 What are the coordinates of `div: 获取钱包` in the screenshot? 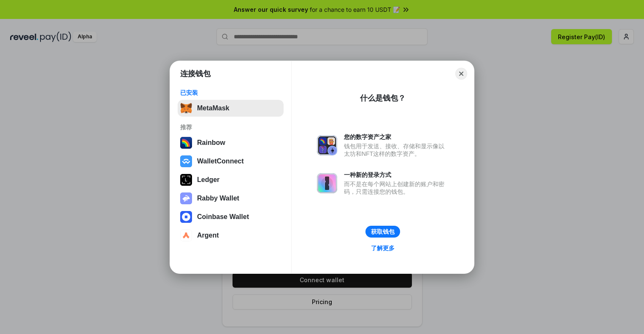 It's located at (383, 232).